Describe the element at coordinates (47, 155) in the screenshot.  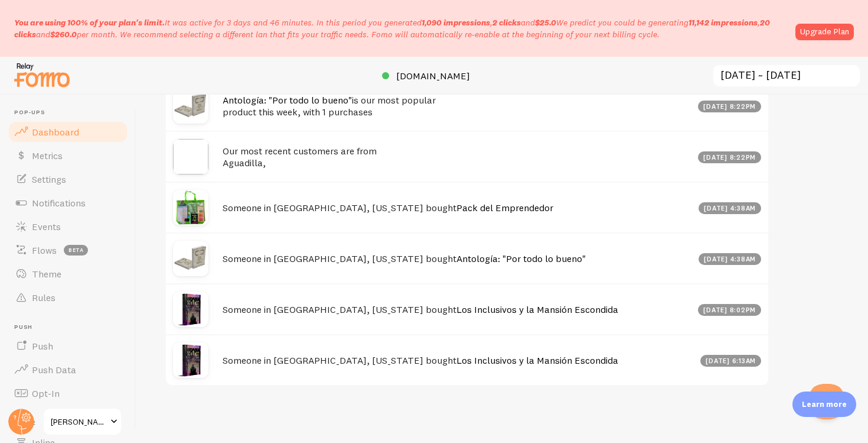
I see `span: Metrics` at that location.